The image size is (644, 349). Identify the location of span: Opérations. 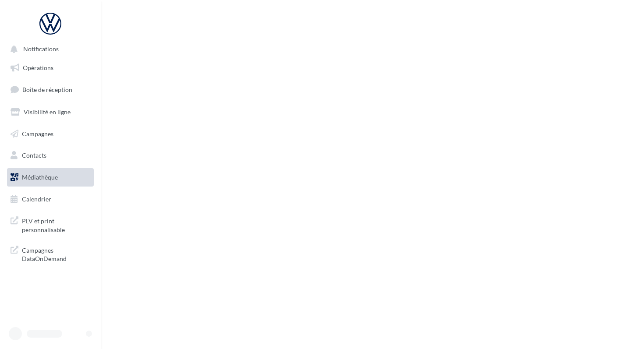
(38, 67).